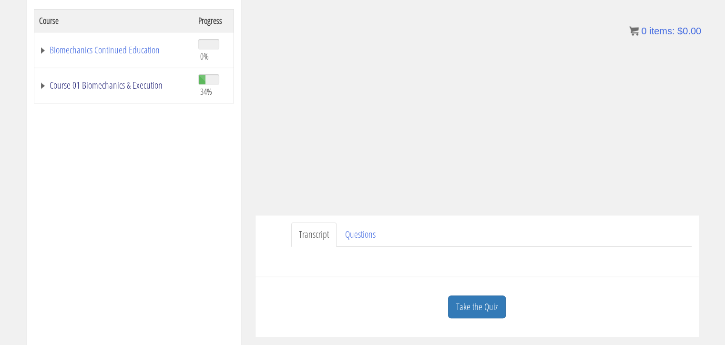 The height and width of the screenshot is (345, 725). Describe the element at coordinates (113, 20) in the screenshot. I see `th: Course` at that location.